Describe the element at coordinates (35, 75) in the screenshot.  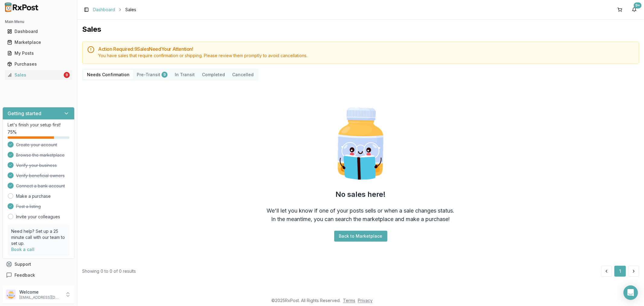
I see `div: Sales` at that location.